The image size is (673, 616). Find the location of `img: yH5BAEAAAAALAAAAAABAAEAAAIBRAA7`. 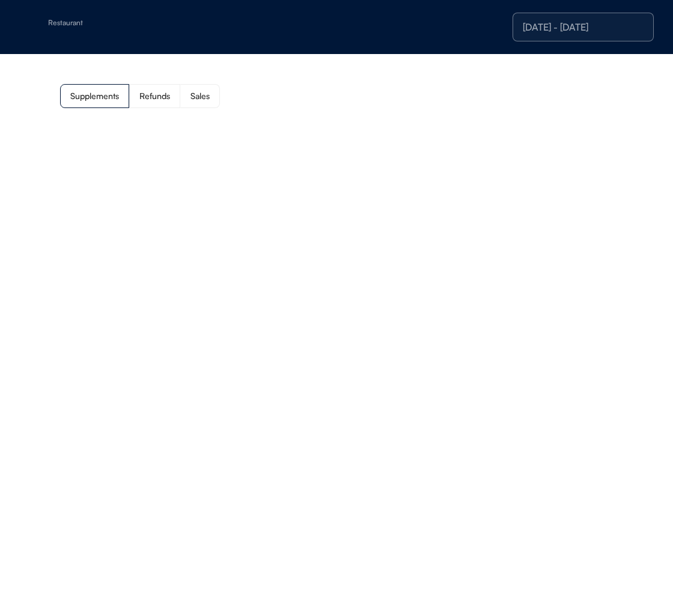

img: yH5BAEAAAAALAAAAAABAAEAAAIBRAA7 is located at coordinates (34, 27).